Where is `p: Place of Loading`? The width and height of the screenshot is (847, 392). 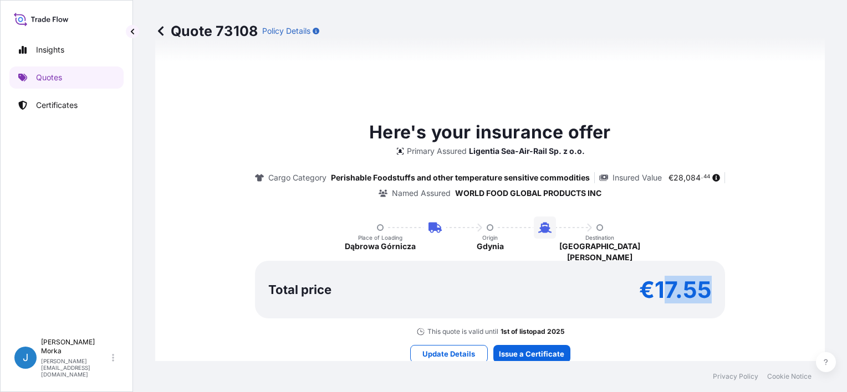 p: Place of Loading is located at coordinates (380, 238).